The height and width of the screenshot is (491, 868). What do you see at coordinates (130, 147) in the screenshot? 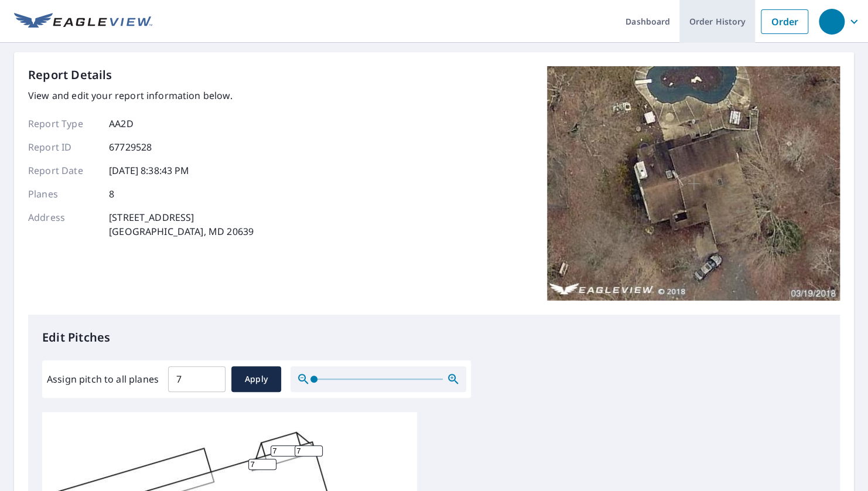
I see `p: 67729528` at bounding box center [130, 147].